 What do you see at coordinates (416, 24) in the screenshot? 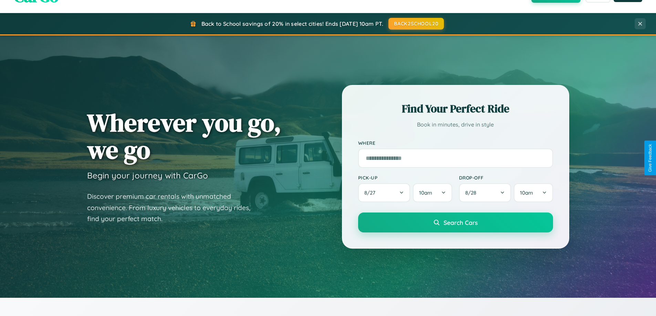
I see `button: BACK2SCHOOL20` at bounding box center [416, 24].